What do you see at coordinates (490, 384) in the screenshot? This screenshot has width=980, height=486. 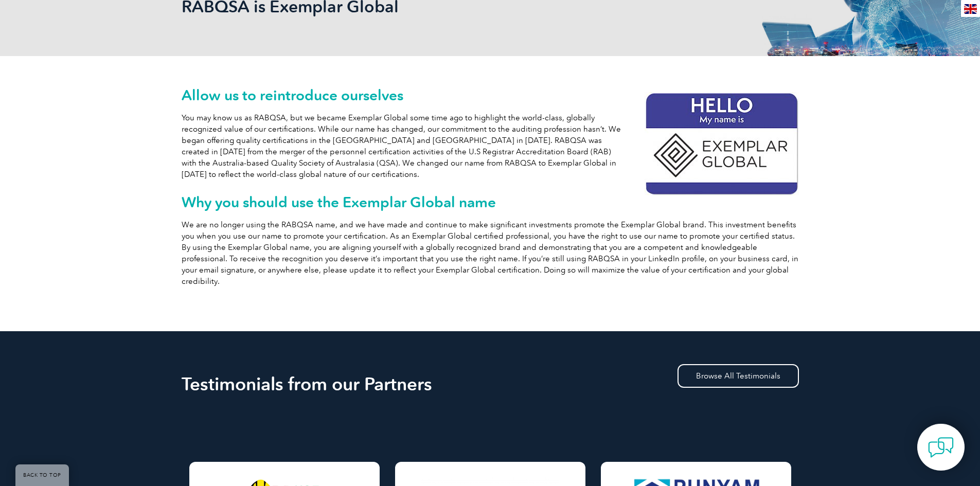 I see `h2: Testimonials from our Partners` at bounding box center [490, 384].